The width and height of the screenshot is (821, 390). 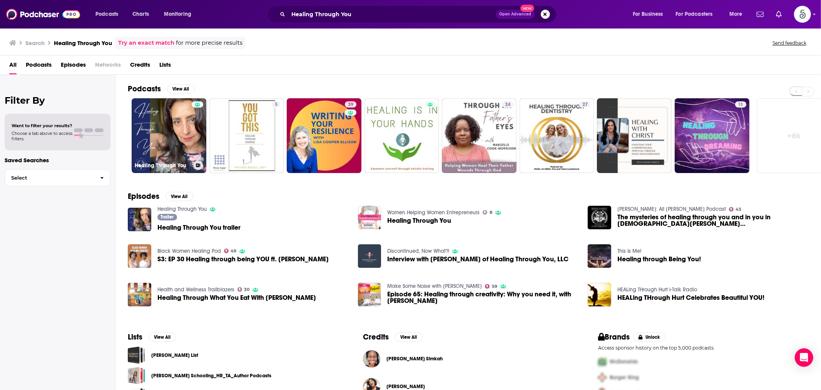 What do you see at coordinates (139, 294) in the screenshot?
I see `img: Healing Through What You Eat With Laleh Talebian` at bounding box center [139, 294].